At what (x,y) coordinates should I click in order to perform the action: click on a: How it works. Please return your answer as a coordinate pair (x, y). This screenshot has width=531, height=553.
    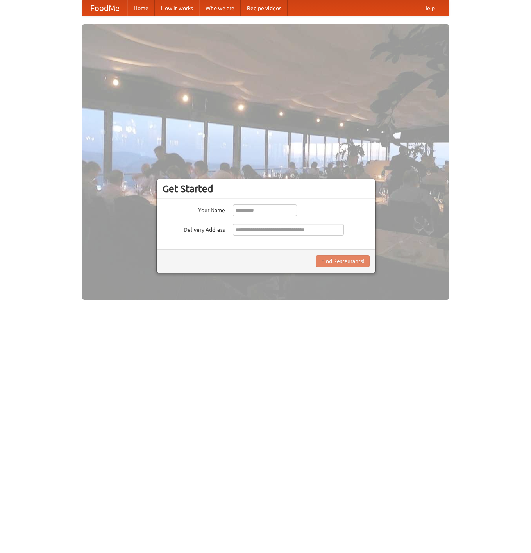
    Looking at the image, I should click on (177, 8).